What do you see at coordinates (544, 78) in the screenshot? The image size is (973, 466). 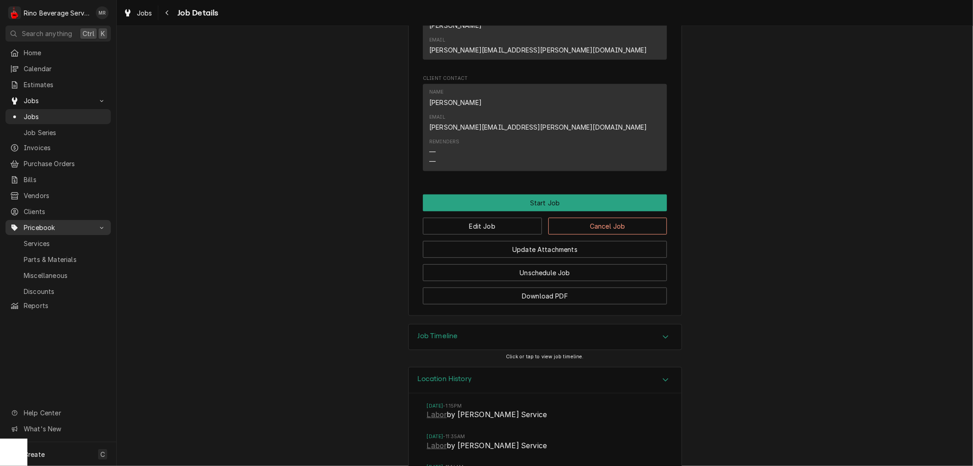 I see `span: Client Contact` at bounding box center [544, 78].